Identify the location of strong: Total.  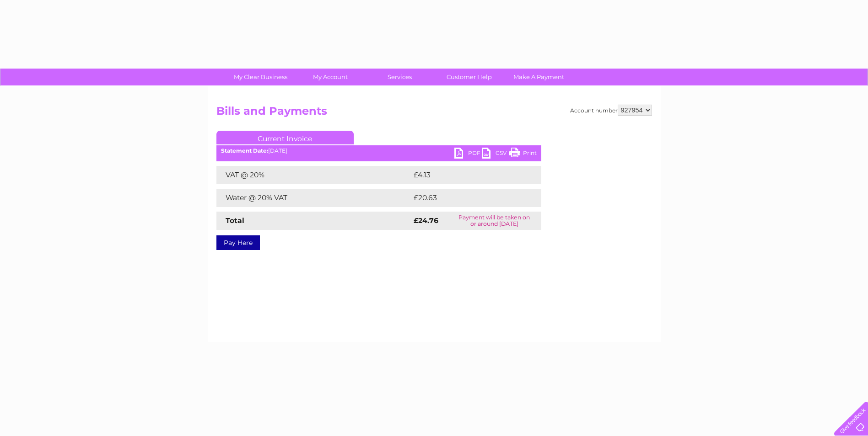
(235, 220).